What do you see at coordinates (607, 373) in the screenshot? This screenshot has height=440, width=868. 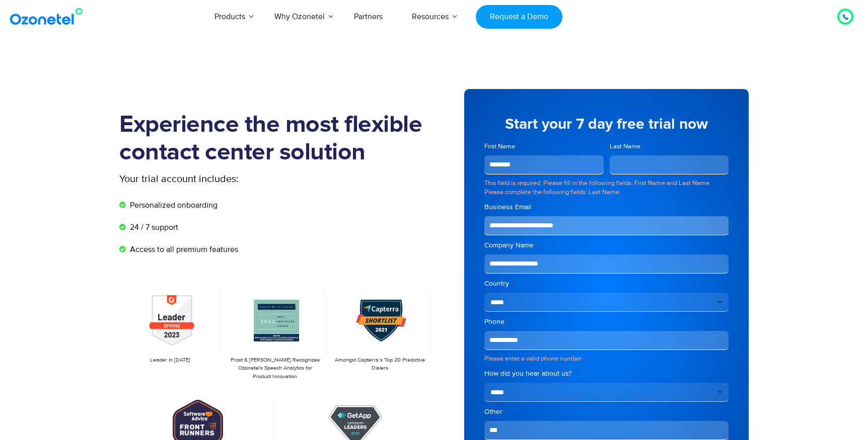 I see `label: How did you hear about us?` at bounding box center [607, 373].